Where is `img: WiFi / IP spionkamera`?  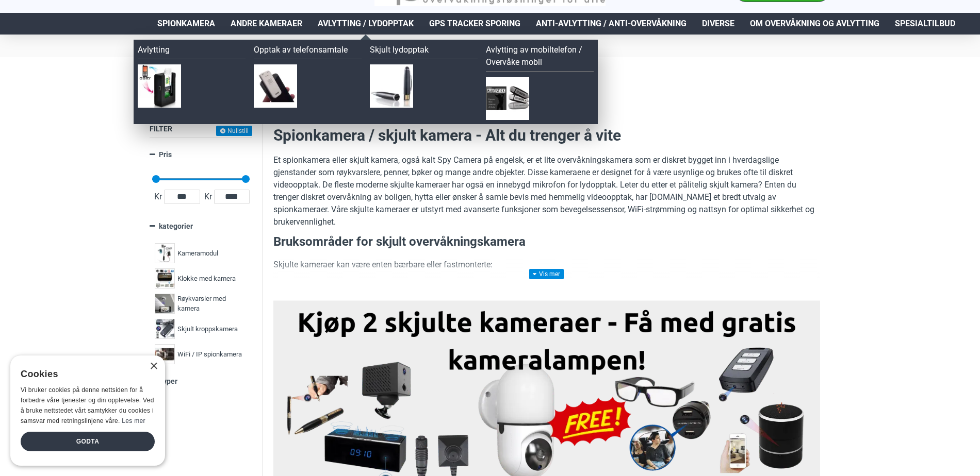 img: WiFi / IP spionkamera is located at coordinates (164, 354).